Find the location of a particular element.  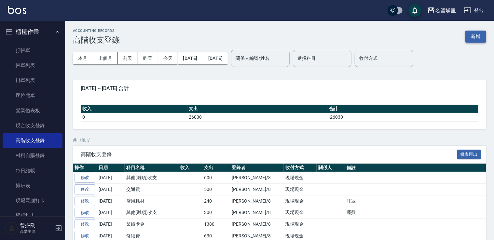

td: 300 is located at coordinates (216, 213).